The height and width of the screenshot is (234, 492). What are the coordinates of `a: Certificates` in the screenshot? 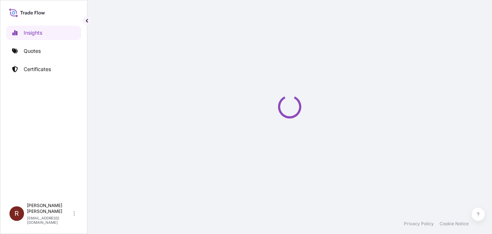 It's located at (44, 69).